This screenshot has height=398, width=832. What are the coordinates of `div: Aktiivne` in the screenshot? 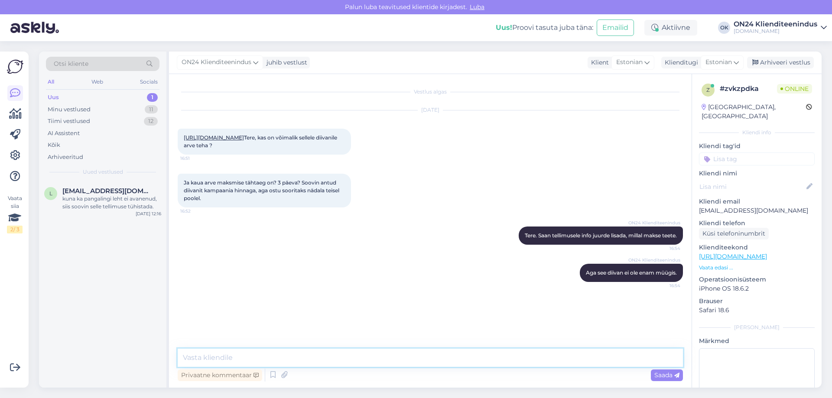 It's located at (671, 28).